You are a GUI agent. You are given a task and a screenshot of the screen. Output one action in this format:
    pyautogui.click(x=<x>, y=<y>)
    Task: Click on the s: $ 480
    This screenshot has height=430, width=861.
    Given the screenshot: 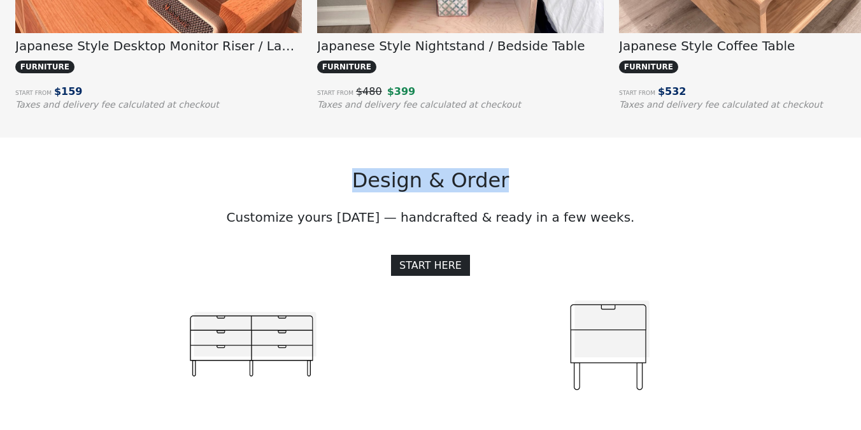 What is the action you would take?
    pyautogui.click(x=369, y=91)
    